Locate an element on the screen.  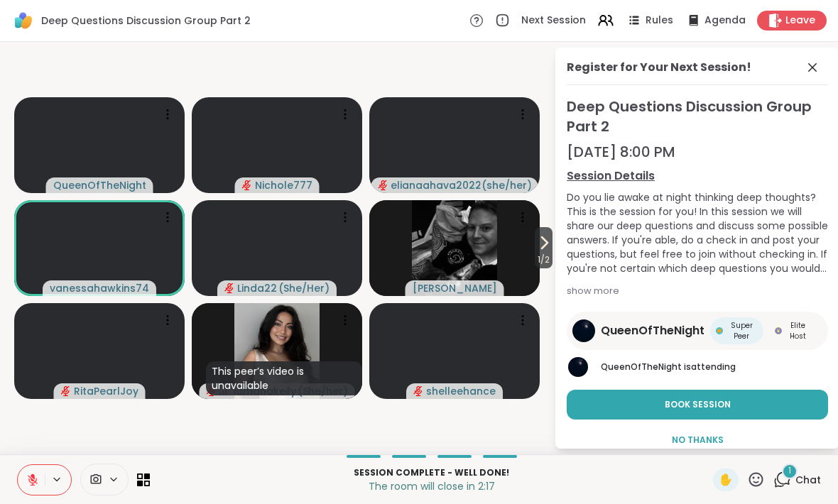
span: Elite Host is located at coordinates (798, 331).